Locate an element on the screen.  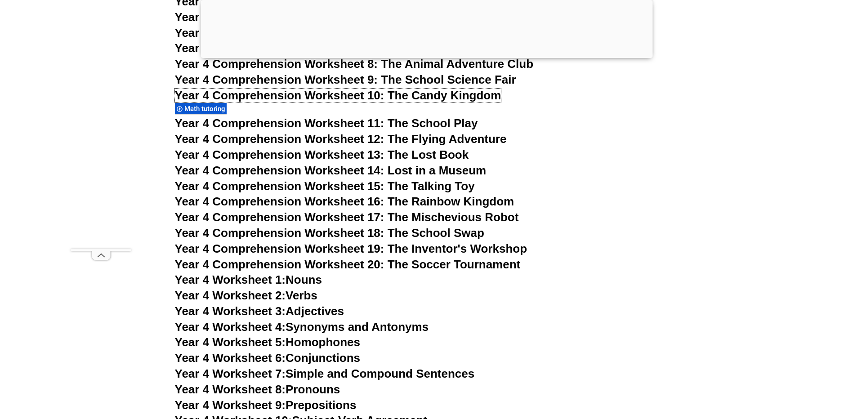
a: Year 4 Comprehension Worksheet 20: The Soccer Tournament is located at coordinates (347, 264).